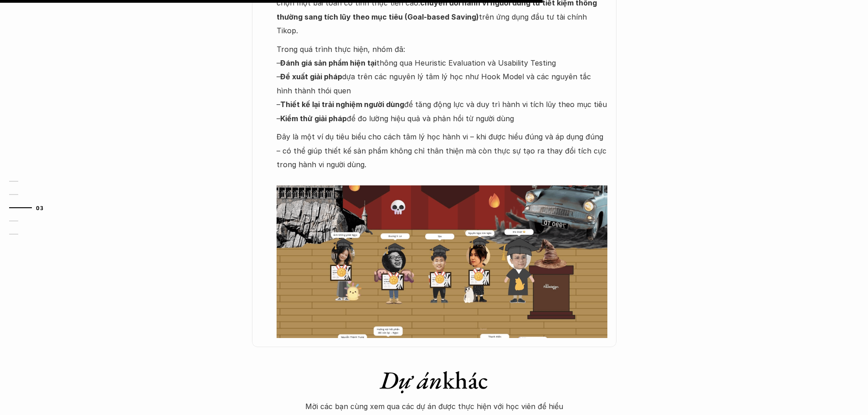  I want to click on strong: Kiểm thử giải pháp, so click(313, 119).